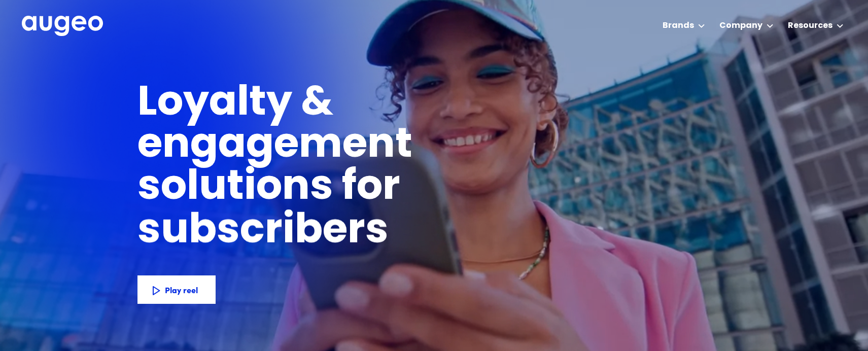  I want to click on div: Brands, so click(678, 26).